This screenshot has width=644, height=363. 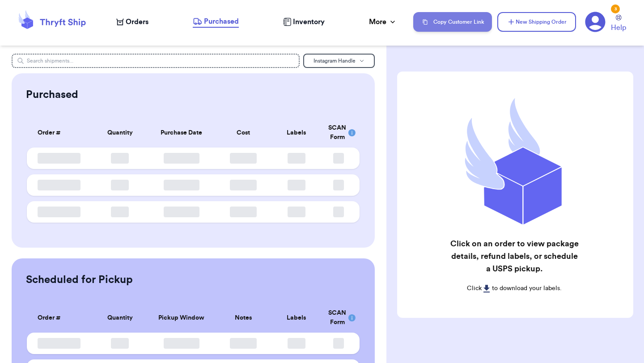 I want to click on span: Instagram Handle, so click(x=334, y=61).